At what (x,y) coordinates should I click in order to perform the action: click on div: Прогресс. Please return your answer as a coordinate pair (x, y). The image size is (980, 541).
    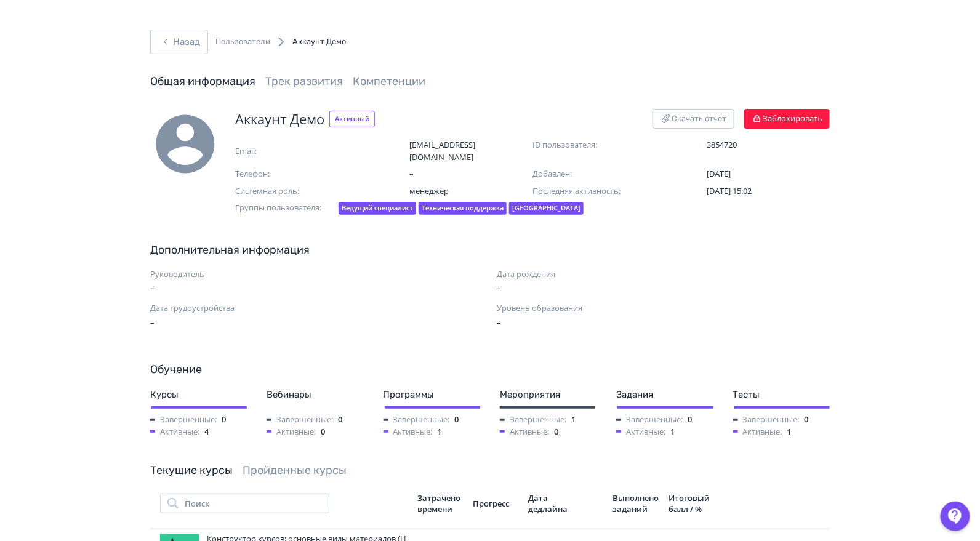
    Looking at the image, I should click on (496, 503).